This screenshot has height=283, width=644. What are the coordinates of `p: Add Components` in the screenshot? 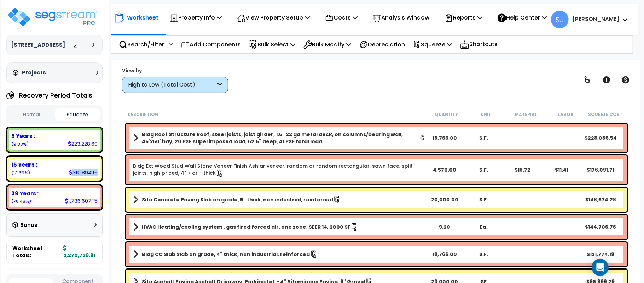 It's located at (211, 44).